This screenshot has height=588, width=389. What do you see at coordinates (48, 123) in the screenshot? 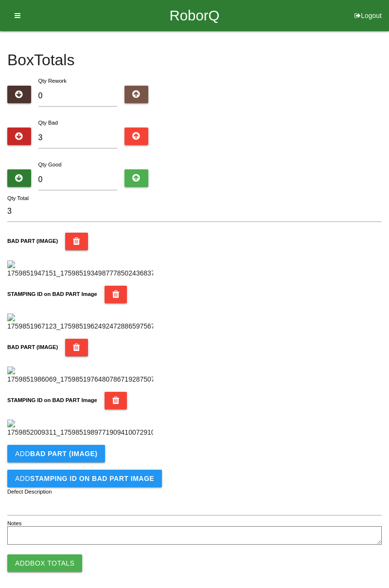
I see `label: Qty Bad` at bounding box center [48, 123].